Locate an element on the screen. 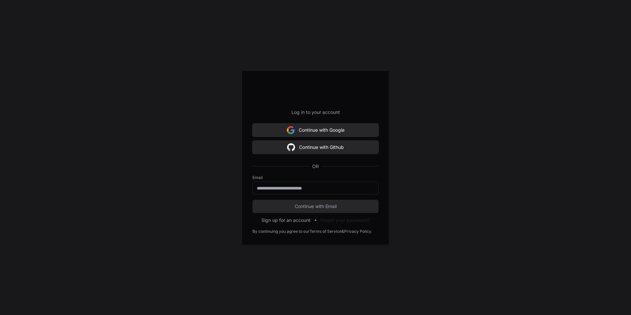 The height and width of the screenshot is (315, 631). button: Continue with Google is located at coordinates (315, 130).